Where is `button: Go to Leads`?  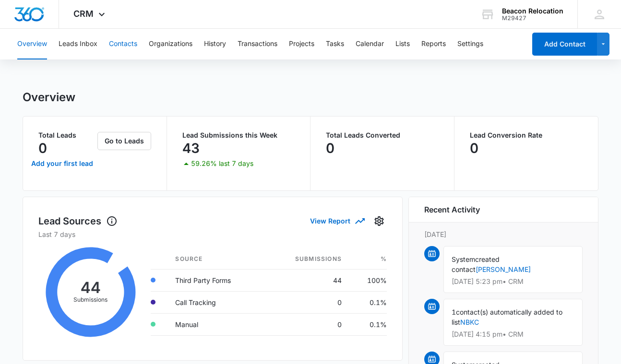
button: Go to Leads is located at coordinates (124, 141).